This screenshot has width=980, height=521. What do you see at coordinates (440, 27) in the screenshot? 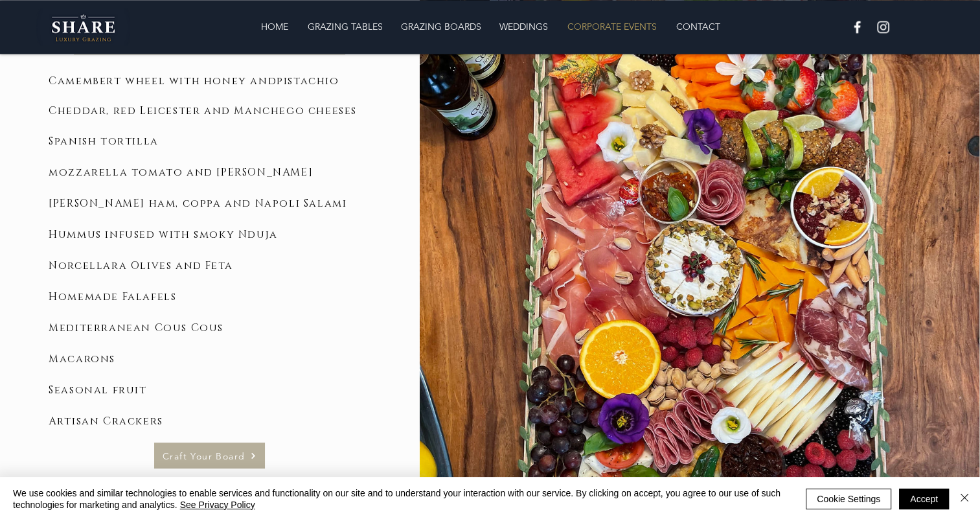
I see `a: GRAZING BOARDS` at bounding box center [440, 27].